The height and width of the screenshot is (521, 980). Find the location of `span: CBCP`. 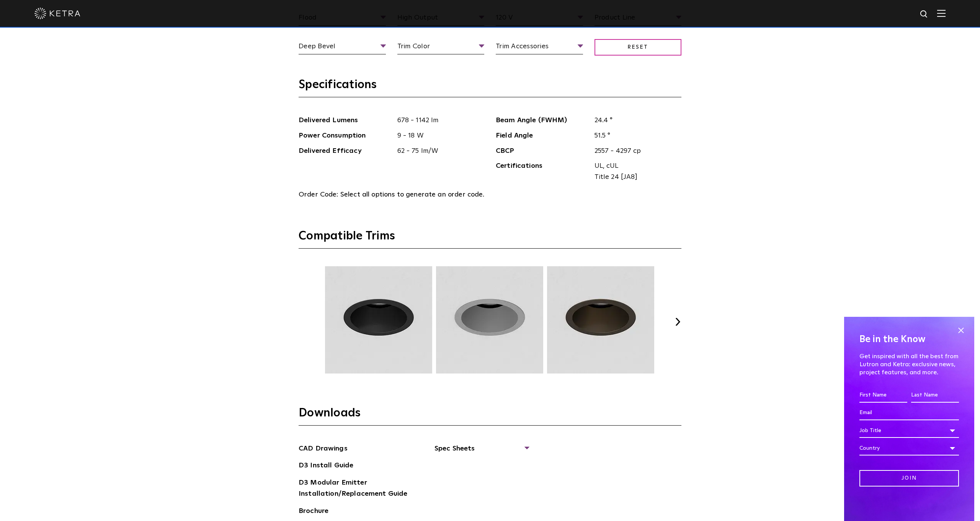

span: CBCP is located at coordinates (542, 151).